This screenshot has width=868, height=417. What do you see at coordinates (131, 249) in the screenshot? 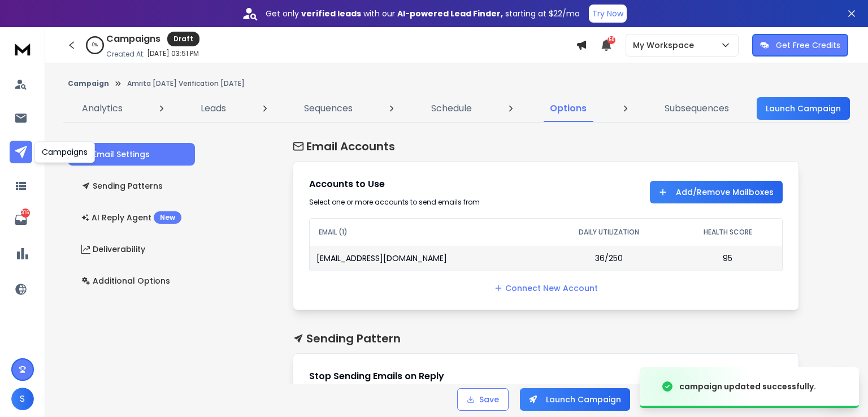
I see `button: Deliverability` at bounding box center [131, 249].